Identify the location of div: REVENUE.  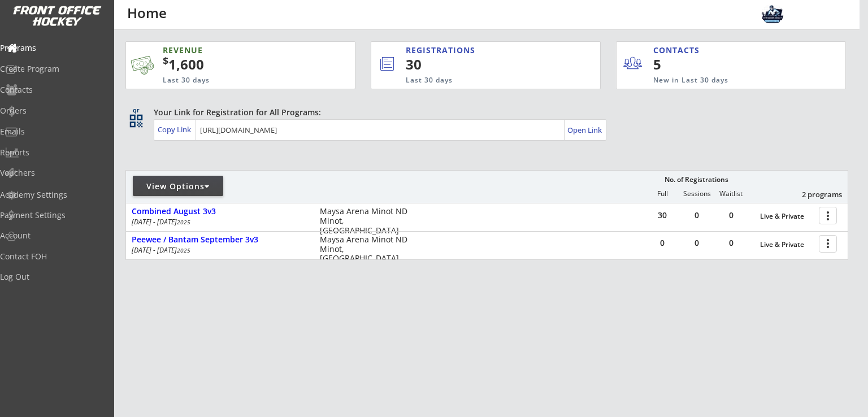
(231, 50).